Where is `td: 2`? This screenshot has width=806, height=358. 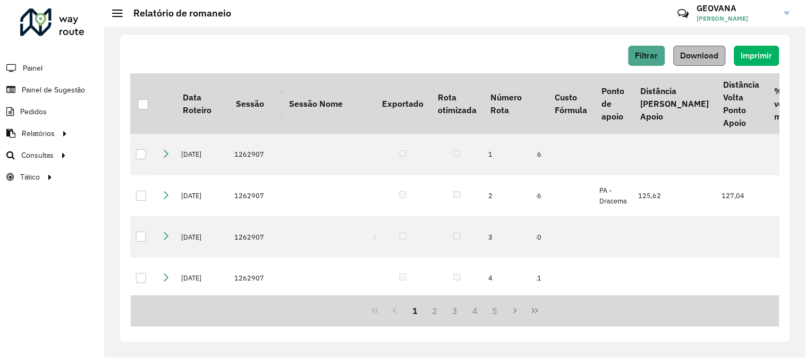 td: 2 is located at coordinates (510, 196).